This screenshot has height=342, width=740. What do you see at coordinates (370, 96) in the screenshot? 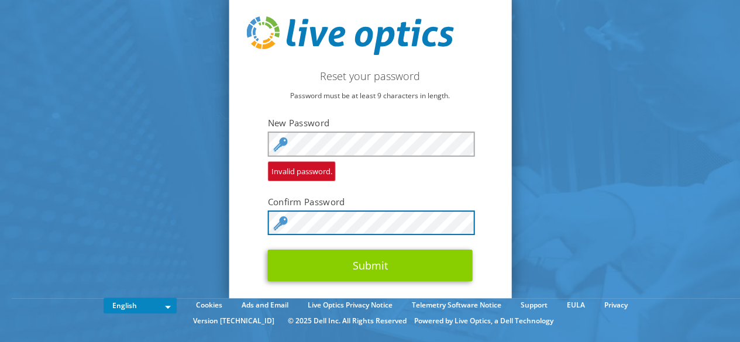
I see `p: Password must be at least 9 characters in length.` at bounding box center [370, 96].